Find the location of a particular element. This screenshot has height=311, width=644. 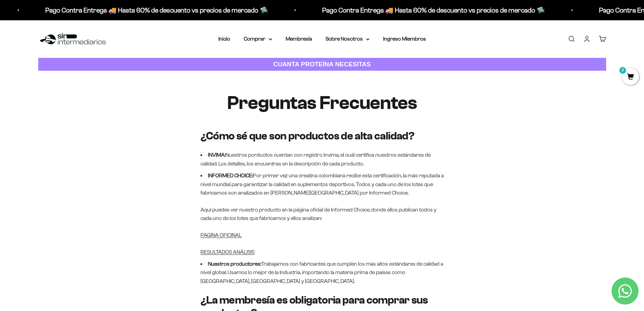

a: 0 is located at coordinates (631, 77).